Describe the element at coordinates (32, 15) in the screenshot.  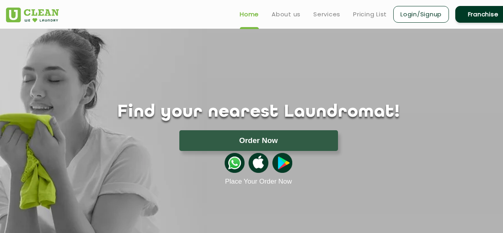
I see `img: UClean Laundry and Dry Cleaning` at that location.